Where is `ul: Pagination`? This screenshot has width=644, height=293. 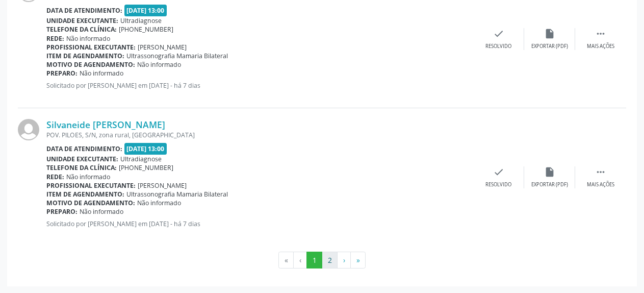 ul: Pagination is located at coordinates (322, 260).